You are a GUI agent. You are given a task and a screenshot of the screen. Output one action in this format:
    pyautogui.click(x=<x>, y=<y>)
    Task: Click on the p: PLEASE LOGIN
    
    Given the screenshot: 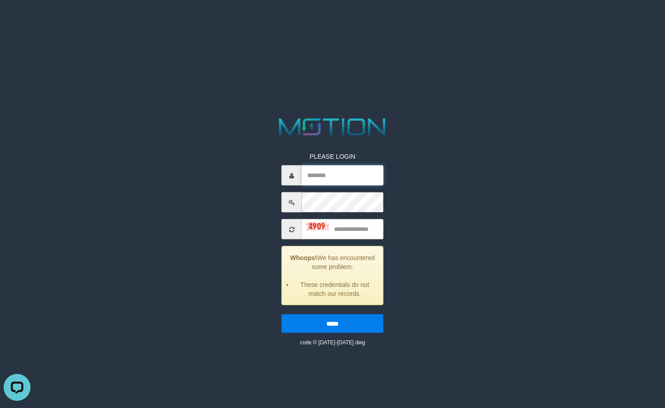 What is the action you would take?
    pyautogui.click(x=332, y=157)
    